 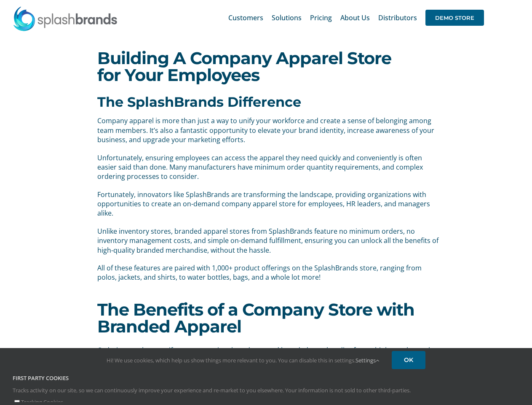 What do you see at coordinates (287, 18) in the screenshot?
I see `span: Solutions` at bounding box center [287, 18].